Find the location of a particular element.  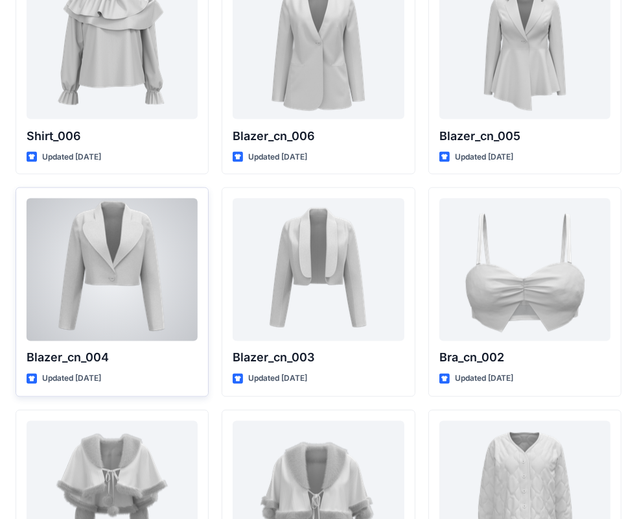

a: Blazer_cn_004 is located at coordinates (112, 270).